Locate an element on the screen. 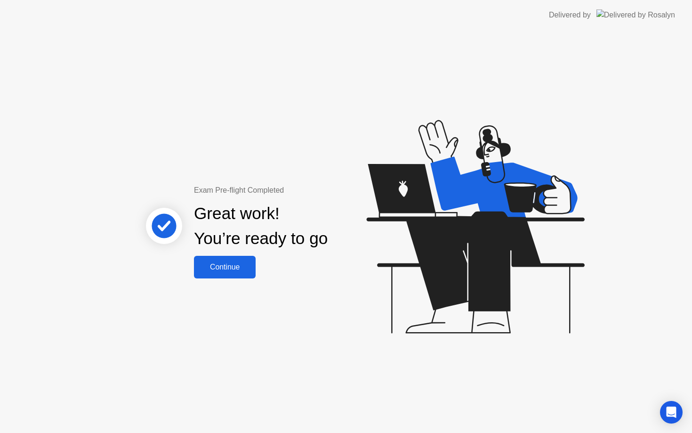 Image resolution: width=692 pixels, height=433 pixels. div: Continue is located at coordinates (225, 267).